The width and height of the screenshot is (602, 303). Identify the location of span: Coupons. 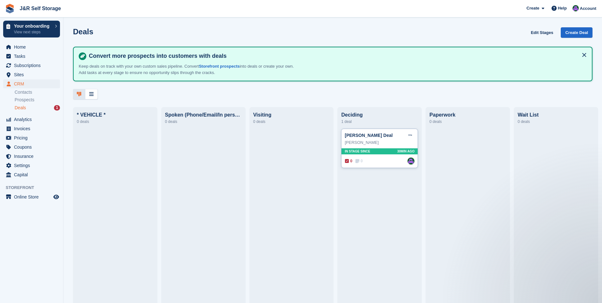
(33, 147).